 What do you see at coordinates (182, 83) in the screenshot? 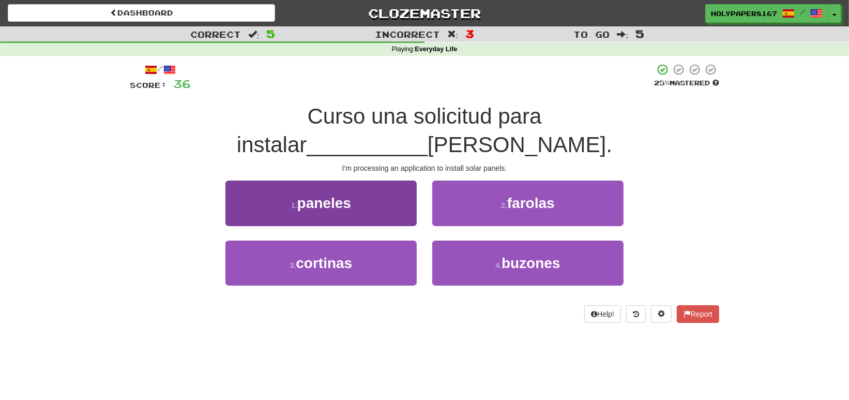
I see `span: 36` at bounding box center [182, 83].